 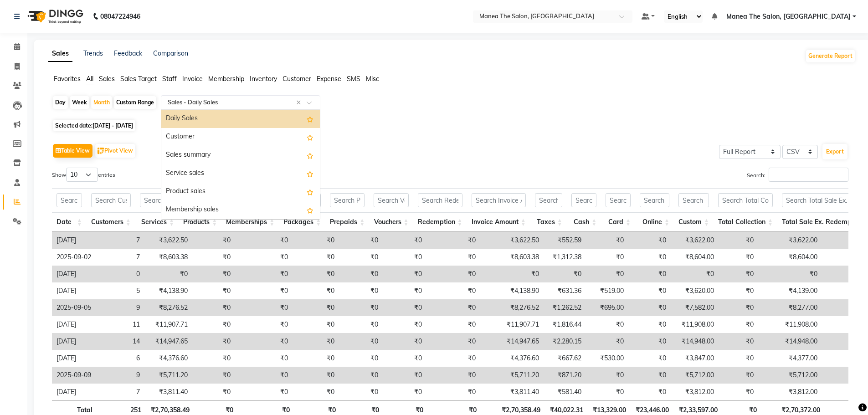 I want to click on td: ₹581.40, so click(x=564, y=392).